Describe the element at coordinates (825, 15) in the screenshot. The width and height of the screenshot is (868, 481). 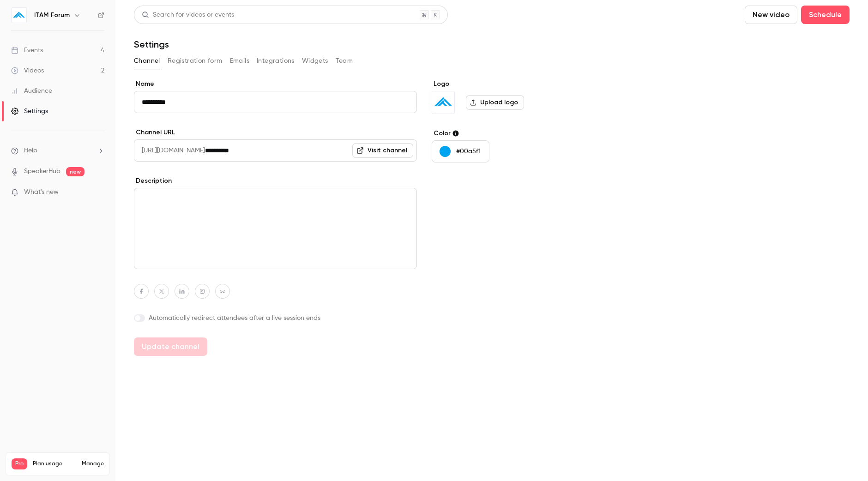
I see `button: Schedule` at that location.